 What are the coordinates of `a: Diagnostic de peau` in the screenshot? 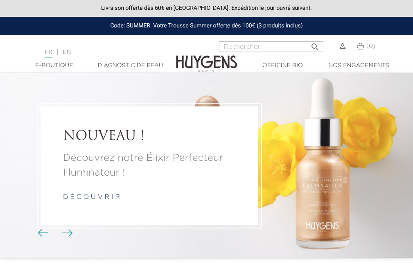 It's located at (131, 65).